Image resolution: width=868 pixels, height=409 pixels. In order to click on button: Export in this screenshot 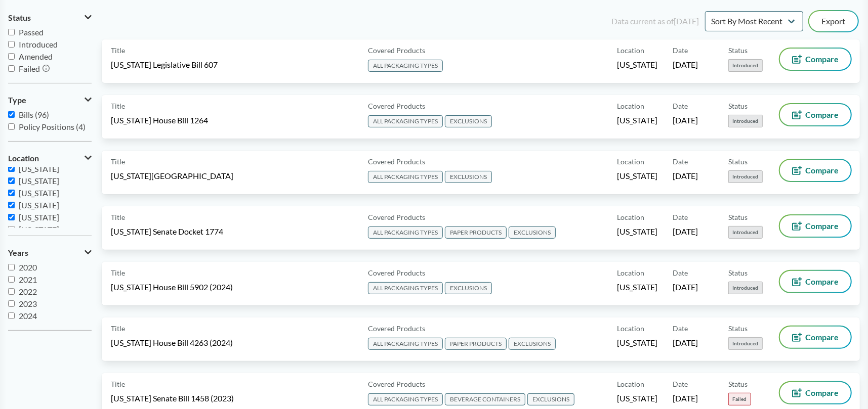, I will do `click(834, 21)`.